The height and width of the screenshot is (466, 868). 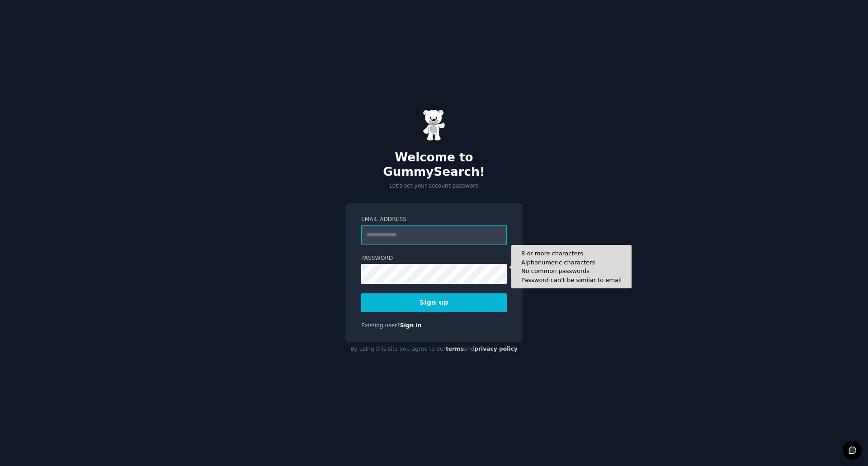 What do you see at coordinates (434, 186) in the screenshot?
I see `p: Let's set your account password` at bounding box center [434, 186].